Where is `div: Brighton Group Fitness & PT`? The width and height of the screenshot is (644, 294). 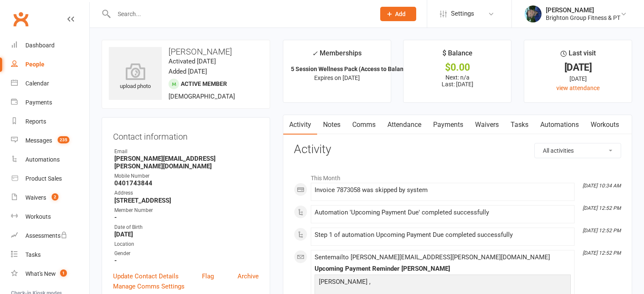
div: Brighton Group Fitness & PT is located at coordinates (583, 18).